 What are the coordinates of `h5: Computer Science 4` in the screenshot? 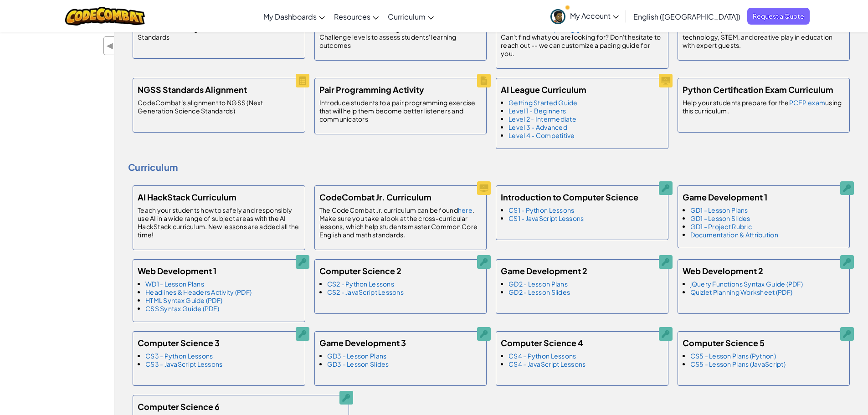 It's located at (542, 343).